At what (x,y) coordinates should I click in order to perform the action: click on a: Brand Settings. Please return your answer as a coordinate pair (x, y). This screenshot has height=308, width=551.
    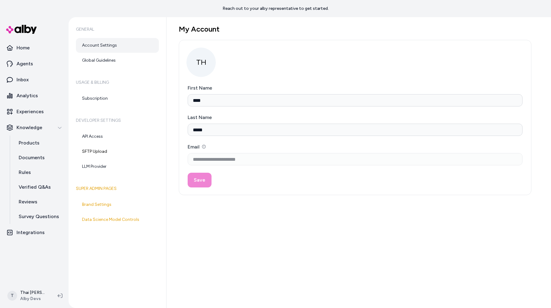
    Looking at the image, I should click on (117, 204).